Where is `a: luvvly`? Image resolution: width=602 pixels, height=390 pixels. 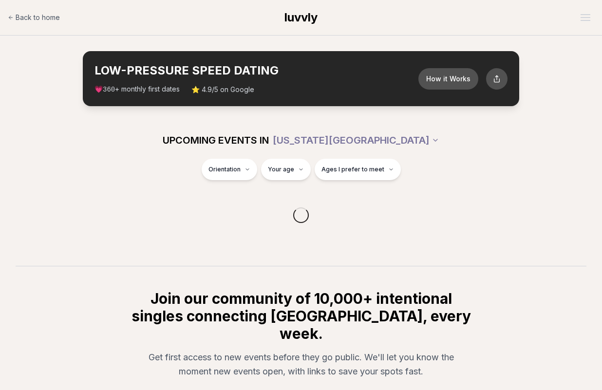 a: luvvly is located at coordinates (301, 18).